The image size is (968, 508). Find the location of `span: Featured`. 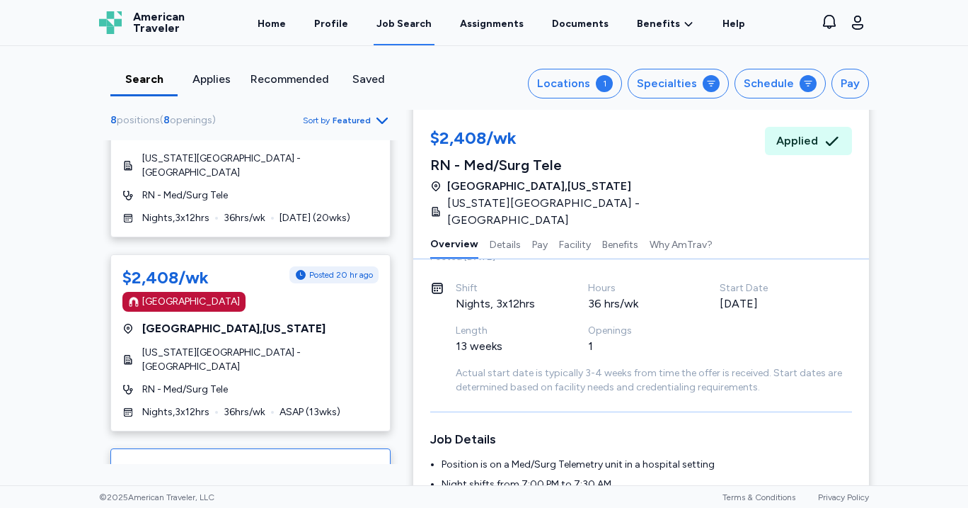

span: Featured is located at coordinates (352, 120).